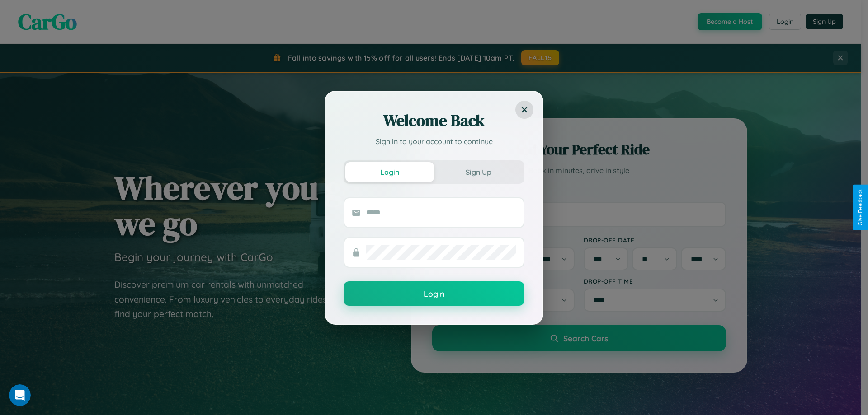 This screenshot has width=868, height=415. I want to click on p: Sign in to your account to continue, so click(434, 142).